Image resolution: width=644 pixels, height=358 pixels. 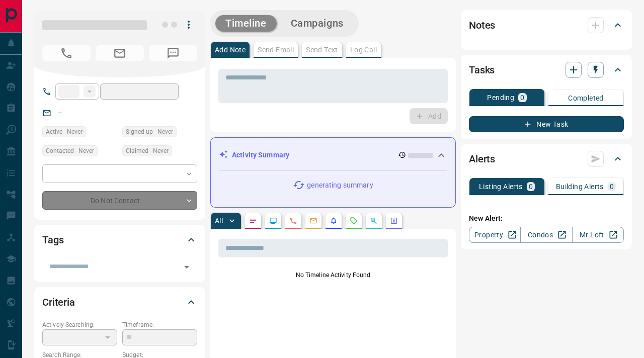 What do you see at coordinates (354, 221) in the screenshot?
I see `svg: Requests` at bounding box center [354, 221].